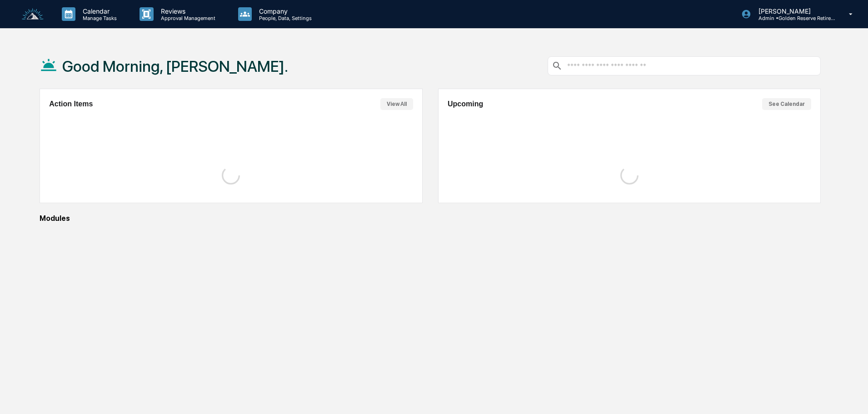 The width and height of the screenshot is (868, 414). Describe the element at coordinates (71, 104) in the screenshot. I see `h2: Action Items` at that location.